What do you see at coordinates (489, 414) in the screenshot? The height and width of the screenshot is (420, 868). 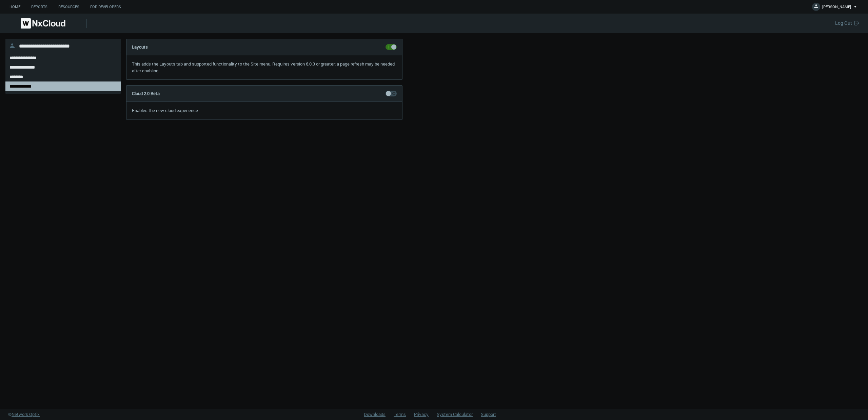 I see `a: Support` at bounding box center [489, 414].